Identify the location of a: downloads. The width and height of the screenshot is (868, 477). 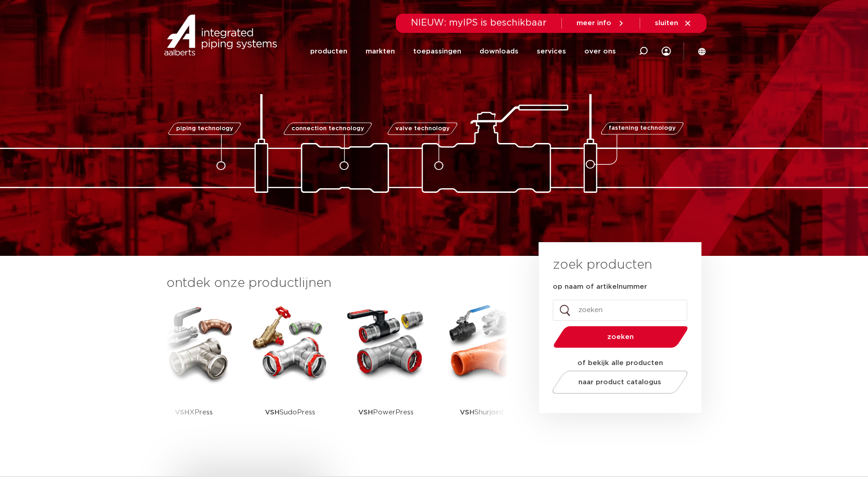
(499, 52).